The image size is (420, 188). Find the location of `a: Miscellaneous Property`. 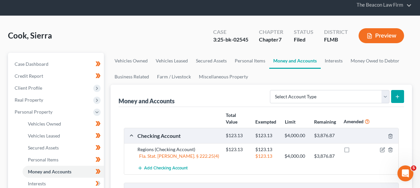

a: Miscellaneous Property is located at coordinates (223, 77).